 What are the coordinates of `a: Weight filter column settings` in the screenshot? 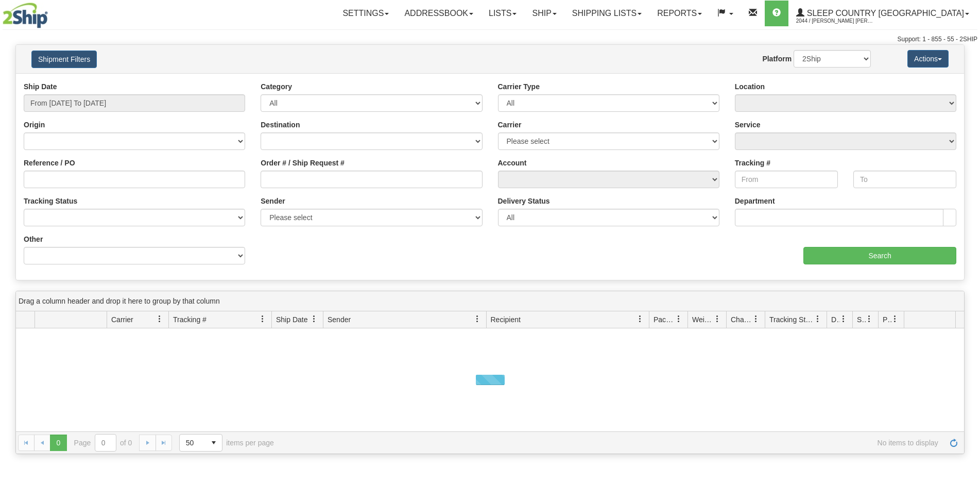 It's located at (717, 319).